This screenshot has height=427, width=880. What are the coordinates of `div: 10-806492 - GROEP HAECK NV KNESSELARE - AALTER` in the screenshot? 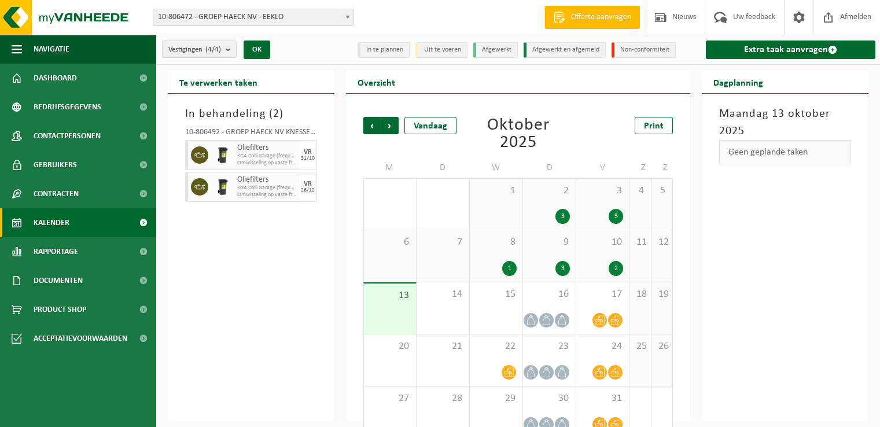 It's located at (251, 134).